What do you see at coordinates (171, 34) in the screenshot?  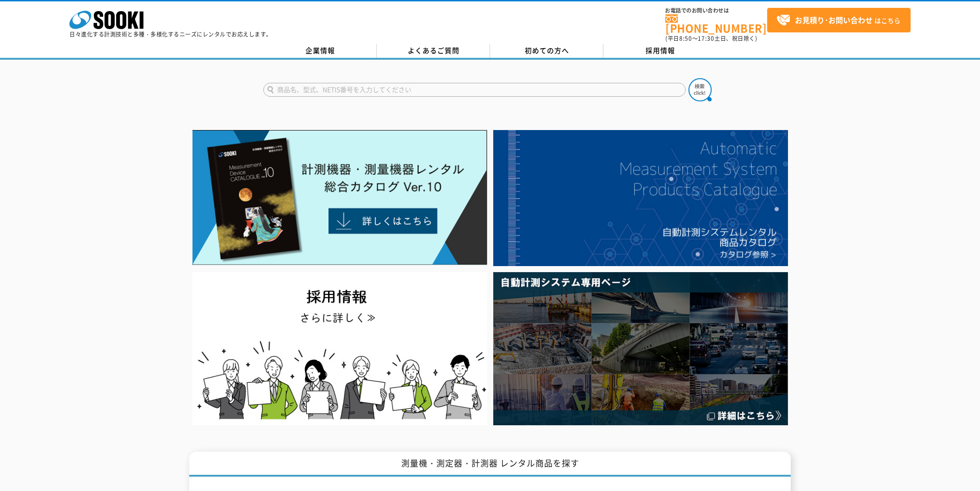 I see `p: 日々進化する計測技術と多種・多様化するニーズにレンタルでお応えします。` at bounding box center [171, 34].